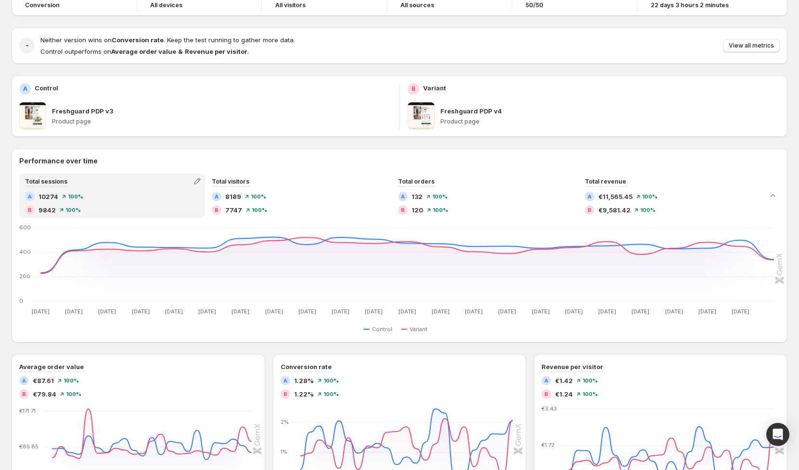 Image resolution: width=799 pixels, height=470 pixels. What do you see at coordinates (777, 435) in the screenshot?
I see `div: Open Intercom Messenger` at bounding box center [777, 435].